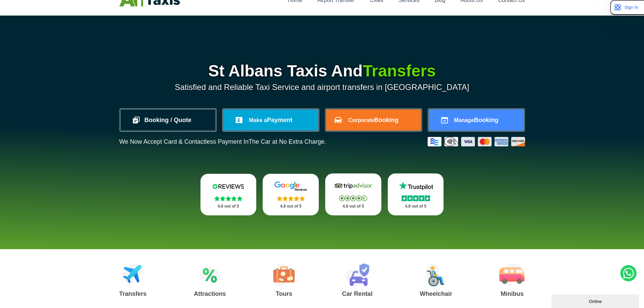 The height and width of the screenshot is (308, 644). I want to click on a: ManageBooking, so click(477, 120).